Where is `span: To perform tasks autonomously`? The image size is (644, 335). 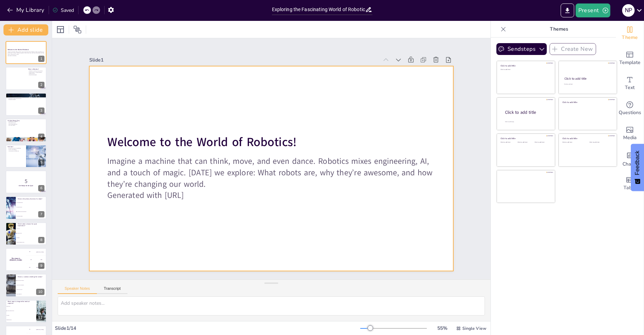
span: To perform tasks autonomously is located at coordinates (32, 212).